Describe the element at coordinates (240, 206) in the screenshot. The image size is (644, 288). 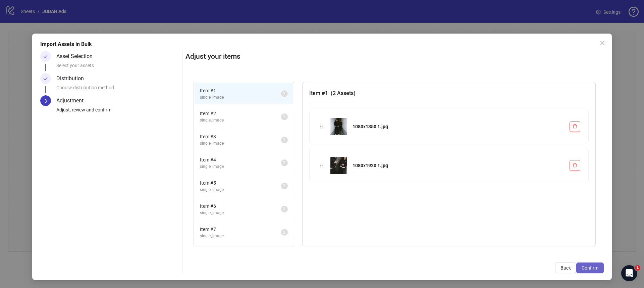
I see `span: Item # 6` at that location.